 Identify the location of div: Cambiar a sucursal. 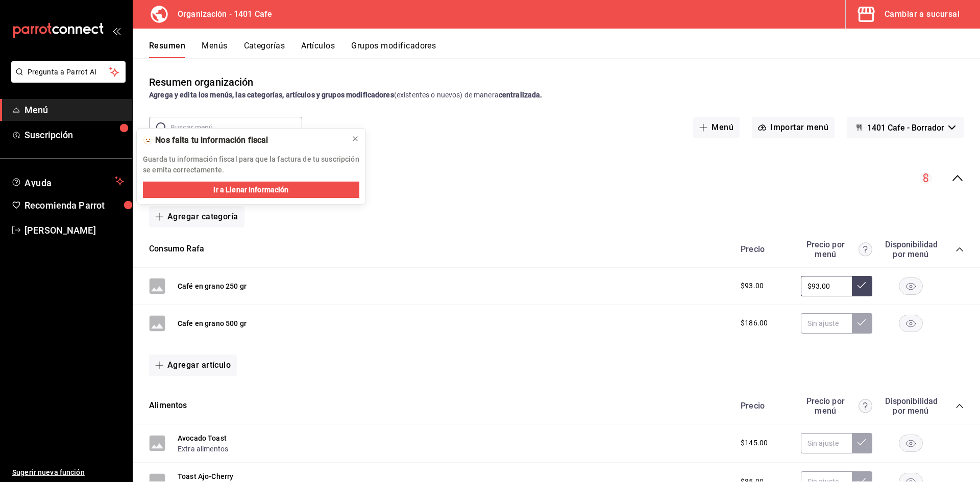
(922, 15).